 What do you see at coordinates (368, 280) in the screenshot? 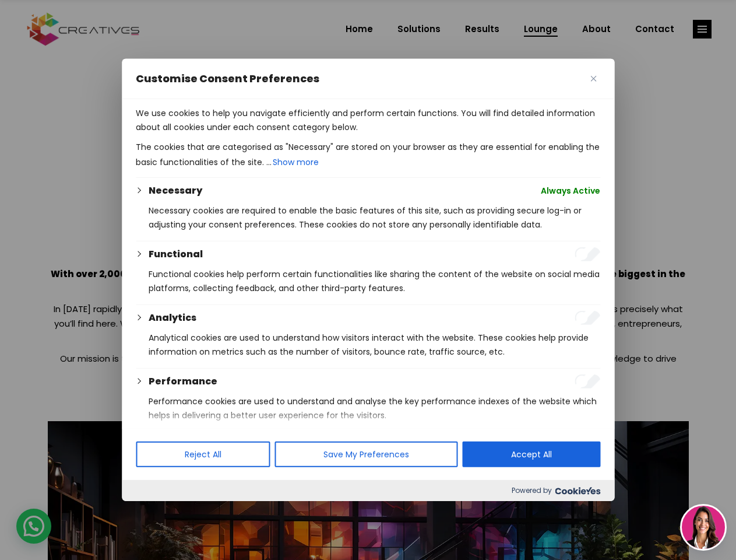
I see `div: Customise Consent Preferences` at bounding box center [368, 280].